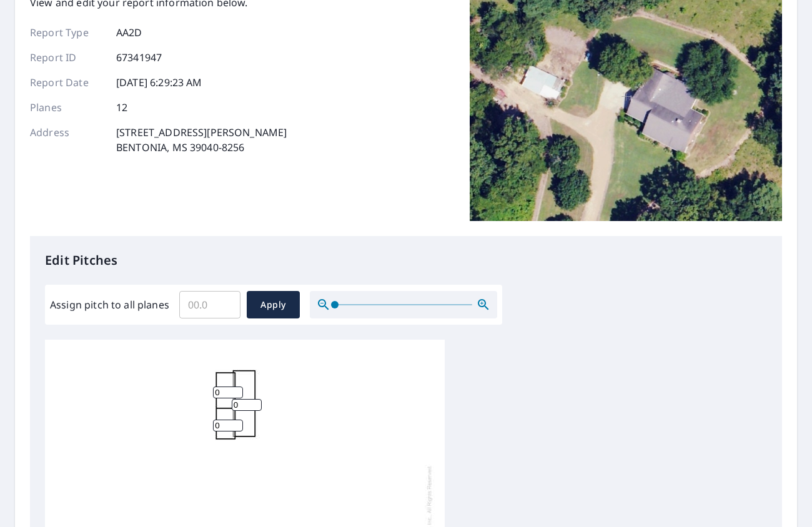 The image size is (812, 527). Describe the element at coordinates (68, 58) in the screenshot. I see `p: Report ID` at that location.